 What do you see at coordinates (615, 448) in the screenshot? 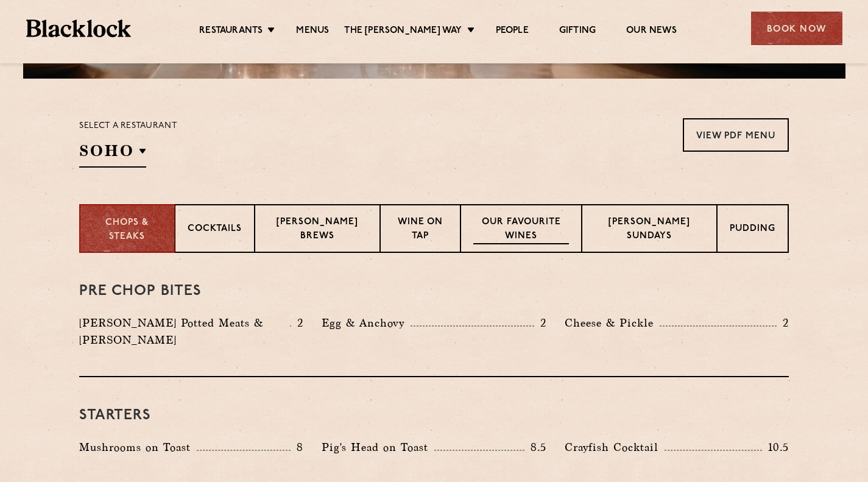
I see `p: Crayfish Cocktail` at bounding box center [615, 448].